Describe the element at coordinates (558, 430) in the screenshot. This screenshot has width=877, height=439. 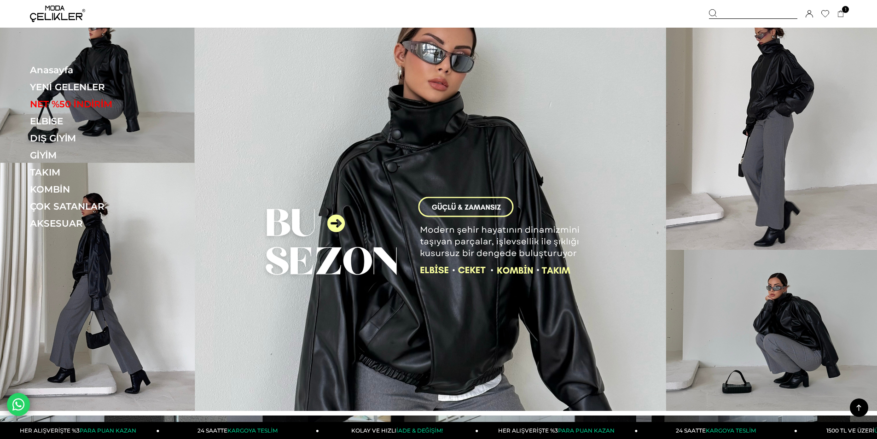
I see `a: HER ALIŞVERİŞTE %3PARA PUAN KAZAN` at that location.